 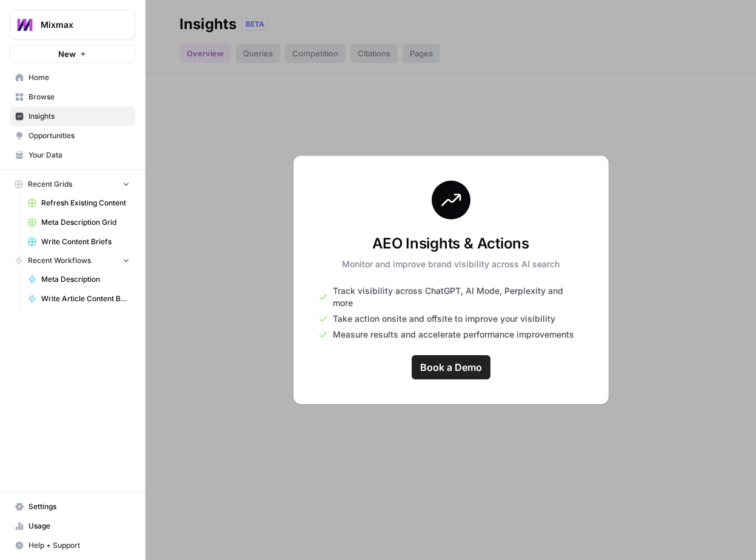 I want to click on a: Browse, so click(x=72, y=97).